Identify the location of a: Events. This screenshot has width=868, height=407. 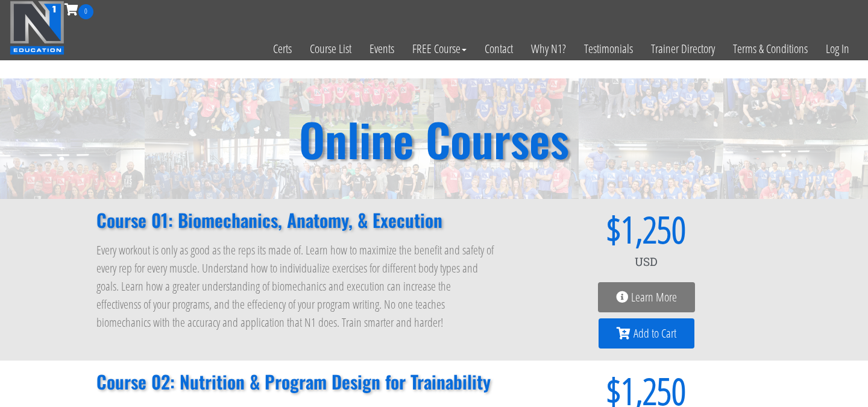
(382, 49).